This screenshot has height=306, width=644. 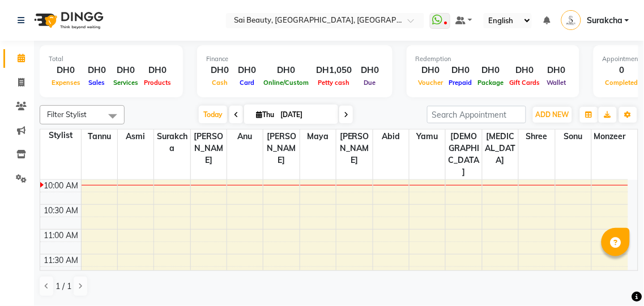 I want to click on span: Prepaid, so click(x=460, y=82).